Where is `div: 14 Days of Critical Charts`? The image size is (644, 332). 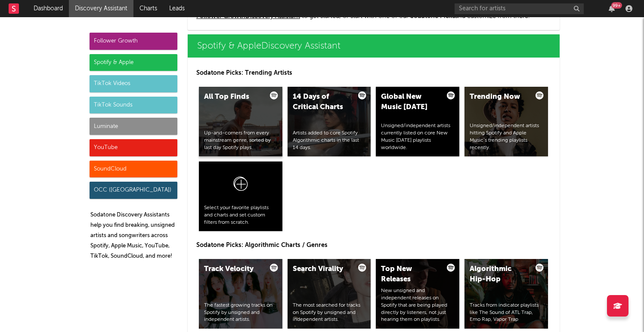 div: 14 Days of Critical Charts is located at coordinates (322, 102).